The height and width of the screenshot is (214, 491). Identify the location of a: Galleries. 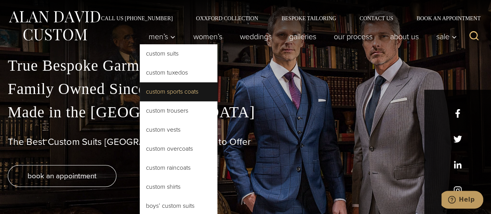
(302, 36).